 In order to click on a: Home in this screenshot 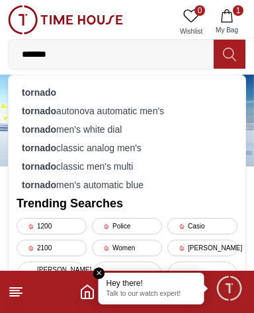, I will do `click(87, 292)`.